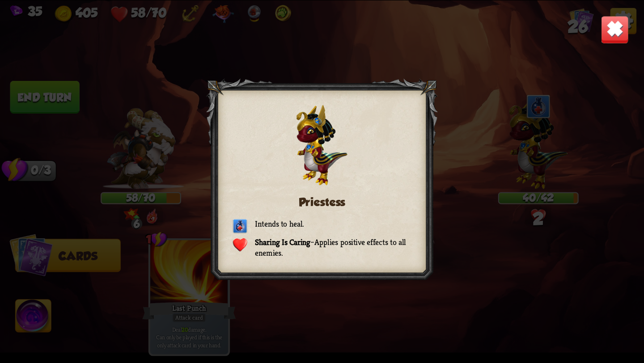 The height and width of the screenshot is (363, 644). I want to click on b: Sharing Is Caring, so click(282, 242).